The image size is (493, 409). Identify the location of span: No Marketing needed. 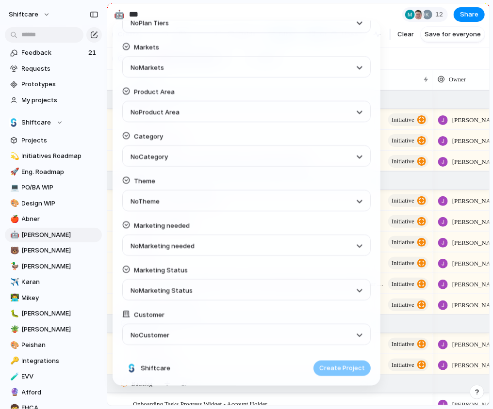
(163, 245).